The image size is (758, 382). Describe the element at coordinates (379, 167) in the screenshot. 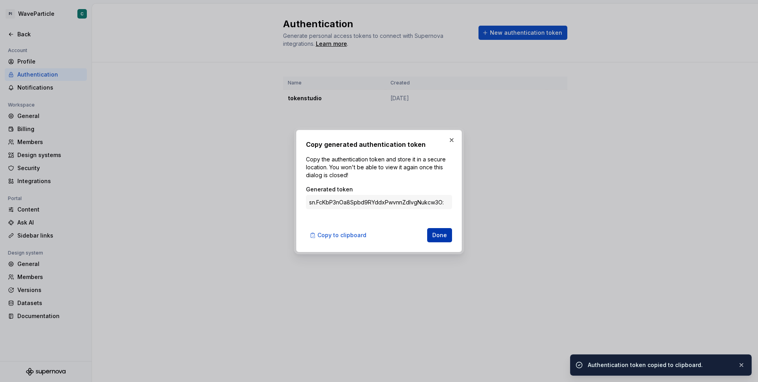

I see `p: Copy the authentication token and store it in a secure location. You won't be able to view it aga...` at that location.